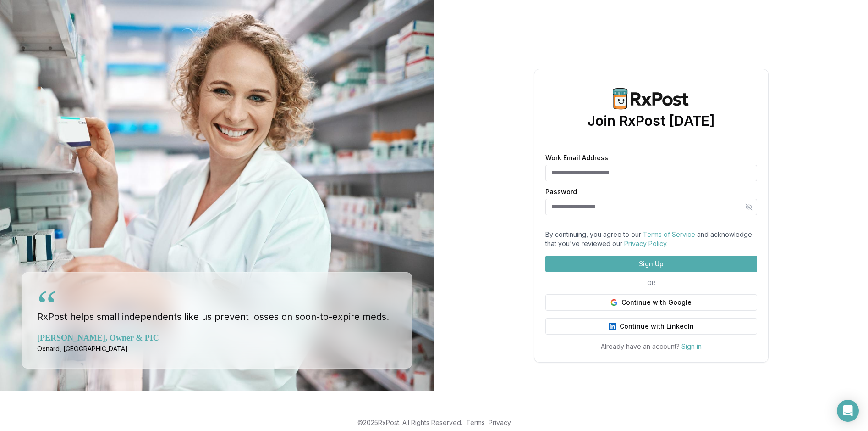 The height and width of the screenshot is (431, 868). Describe the element at coordinates (848, 411) in the screenshot. I see `div: Open Intercom Messenger` at that location.